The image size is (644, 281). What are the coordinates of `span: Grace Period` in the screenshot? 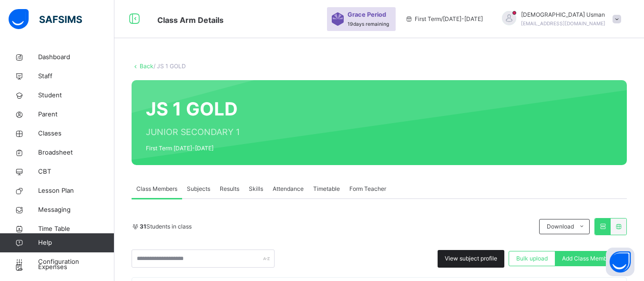 It's located at (367, 14).